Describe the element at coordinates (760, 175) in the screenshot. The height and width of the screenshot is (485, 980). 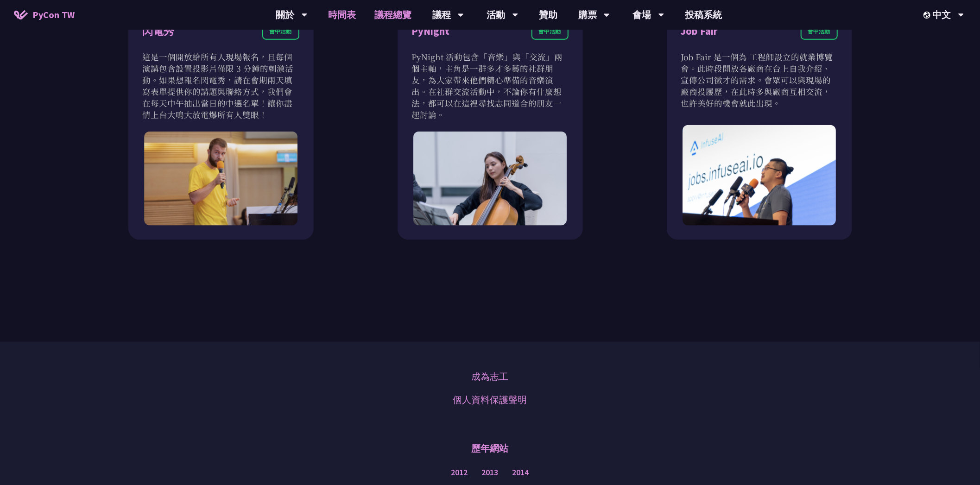
I see `img: Job Fair` at that location.